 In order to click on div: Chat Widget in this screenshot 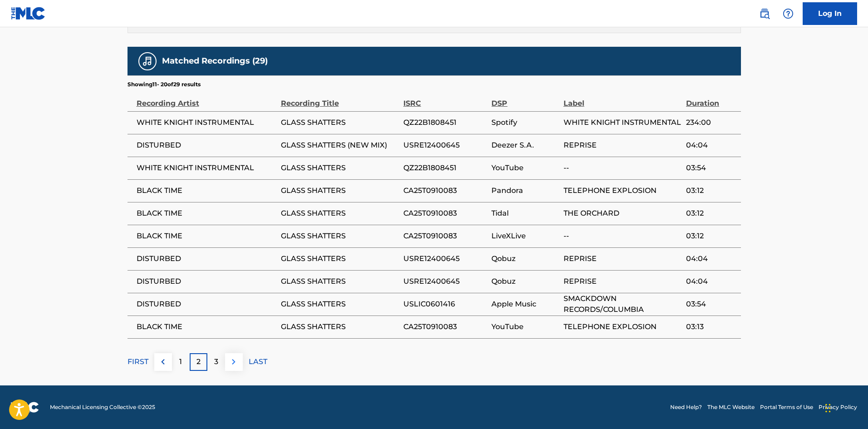, I will do `click(846, 407)`.